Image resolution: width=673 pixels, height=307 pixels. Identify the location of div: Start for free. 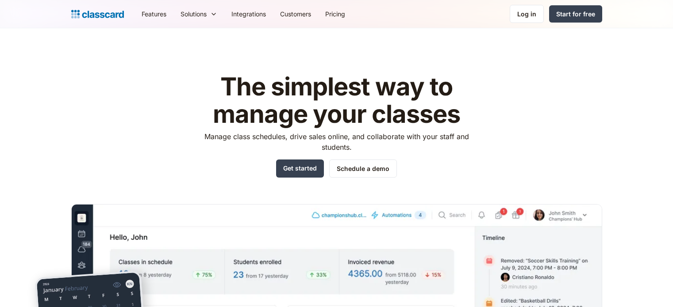
(575, 14).